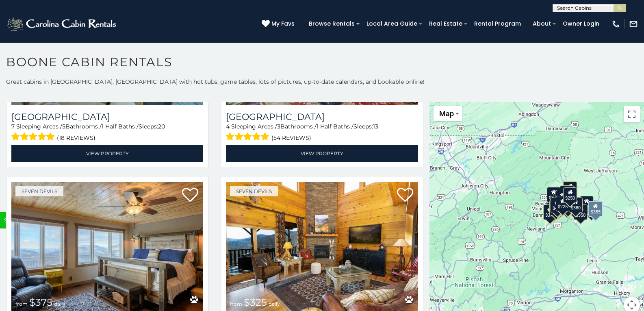 The height and width of the screenshot is (311, 644). What do you see at coordinates (283, 24) in the screenshot?
I see `span: My Favs` at bounding box center [283, 24].